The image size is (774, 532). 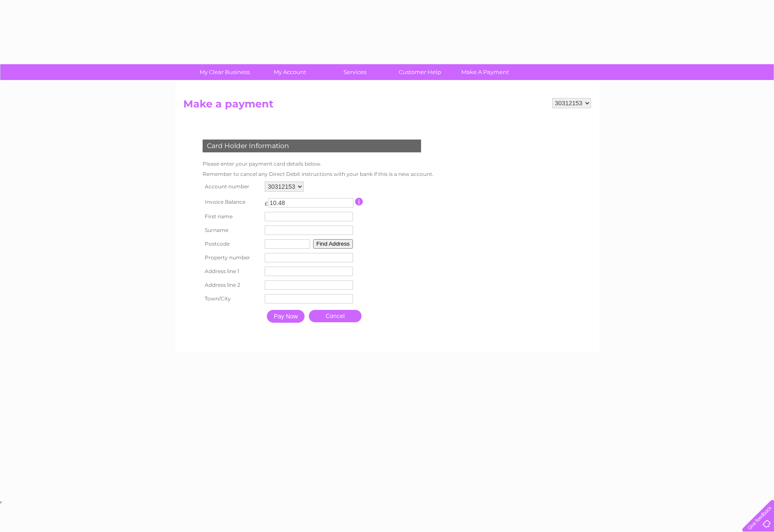 What do you see at coordinates (232, 216) in the screenshot?
I see `th: First name` at bounding box center [232, 216].